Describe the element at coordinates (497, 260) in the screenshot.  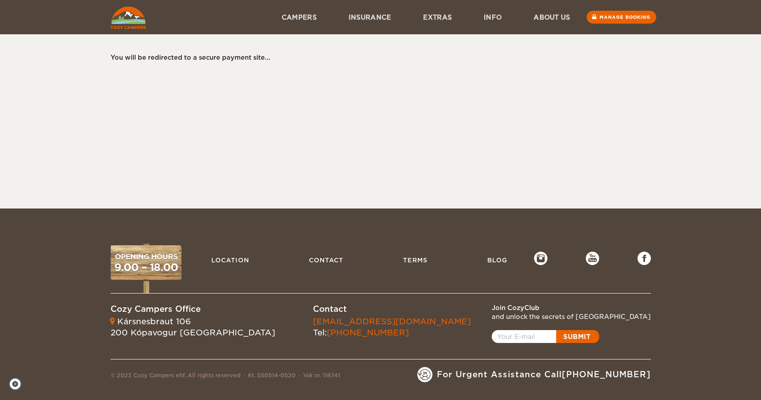
I see `a: Blog` at that location.